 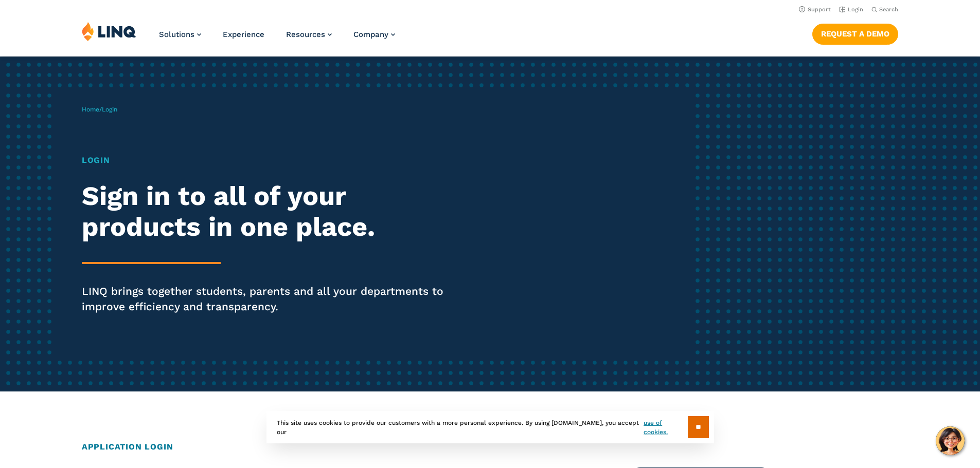 I want to click on img: LINQ | K‑12 Software, so click(x=109, y=31).